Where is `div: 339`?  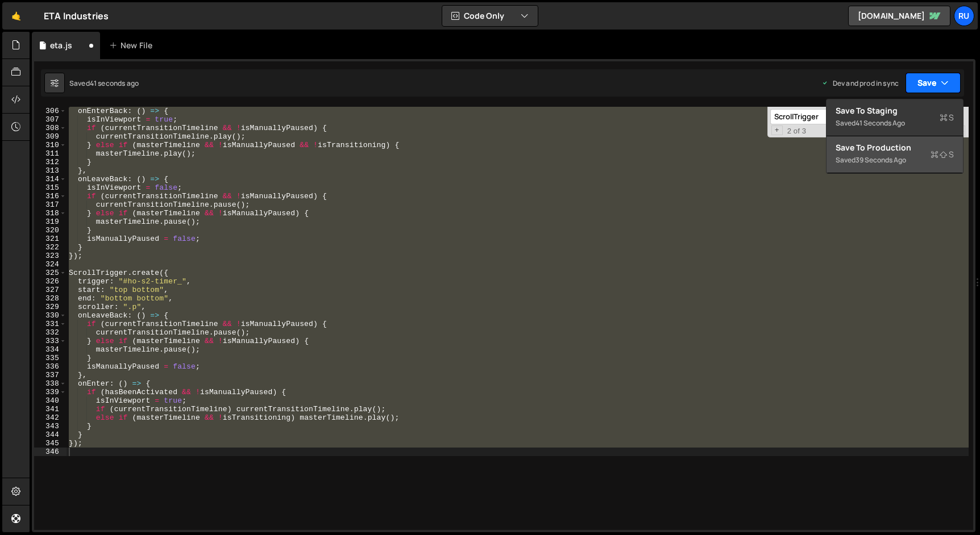 div: 339 is located at coordinates (50, 392).